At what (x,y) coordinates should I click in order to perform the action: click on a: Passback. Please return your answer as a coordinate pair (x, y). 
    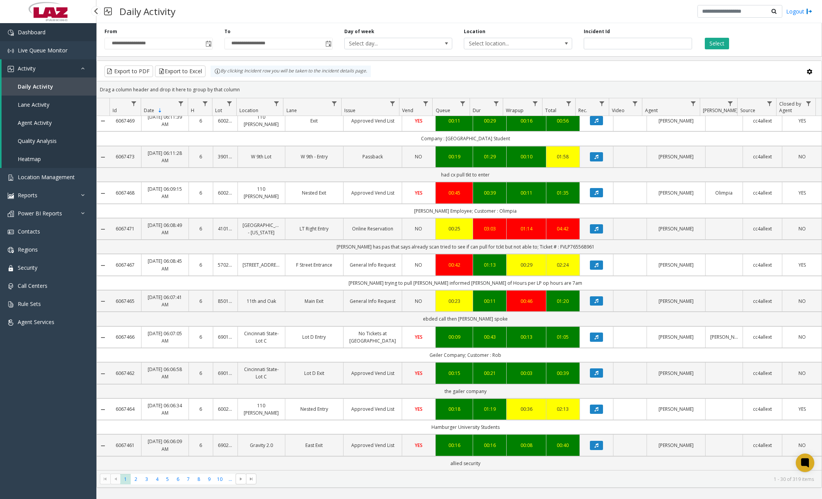
    Looking at the image, I should click on (372, 157).